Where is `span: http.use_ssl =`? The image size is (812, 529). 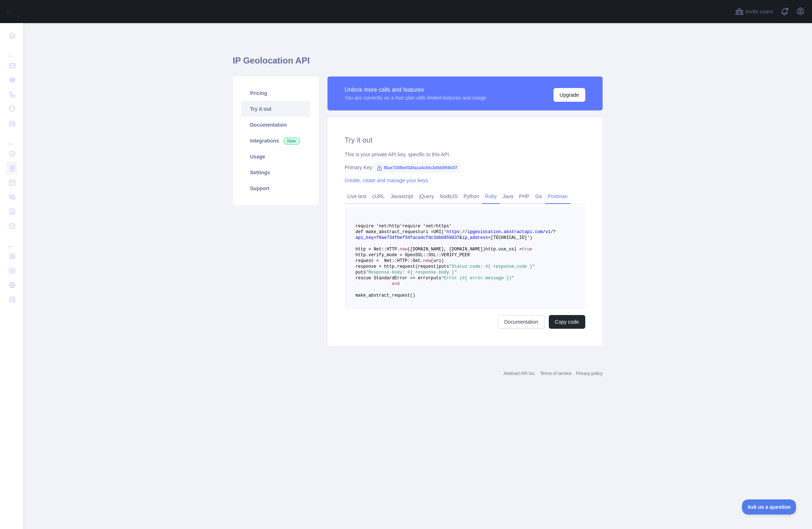 span: http.use_ssl = is located at coordinates (503, 250).